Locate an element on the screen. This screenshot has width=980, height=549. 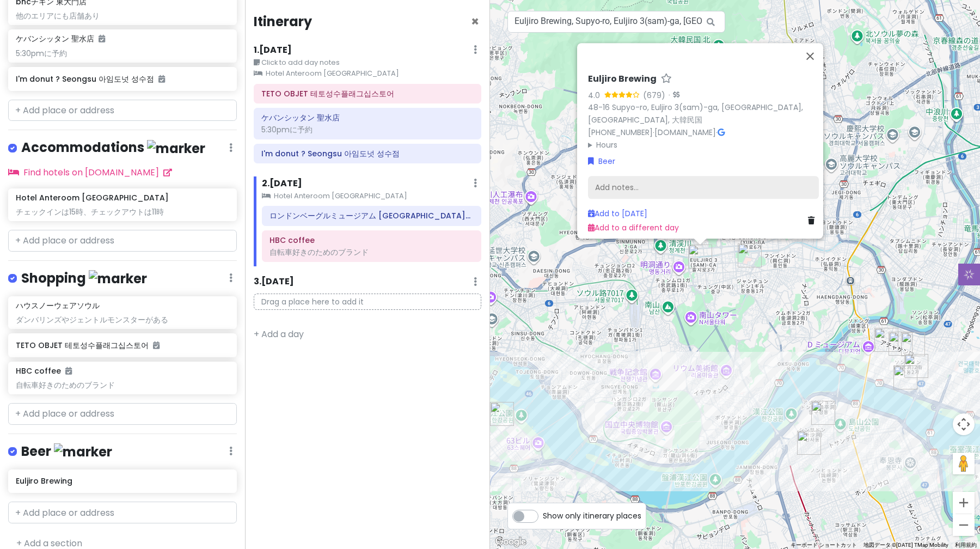
button: 地図のカメラ コントロール is located at coordinates (963, 425).